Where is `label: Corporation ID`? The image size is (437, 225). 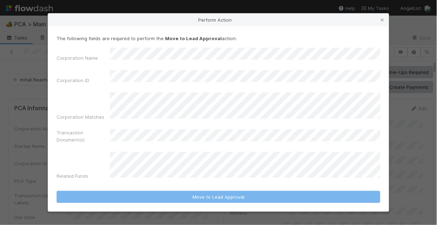
label: Corporation ID is located at coordinates (73, 80).